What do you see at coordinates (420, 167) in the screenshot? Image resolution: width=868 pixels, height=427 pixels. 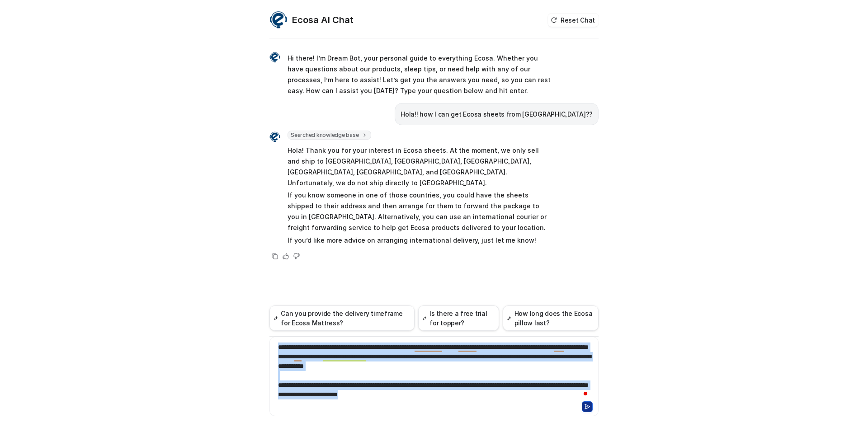 I see `p: Hola! Thank you for your interest in Ecosa sheets. At the moment, we only sell and ship to [GEOGR...` at bounding box center [420, 167].